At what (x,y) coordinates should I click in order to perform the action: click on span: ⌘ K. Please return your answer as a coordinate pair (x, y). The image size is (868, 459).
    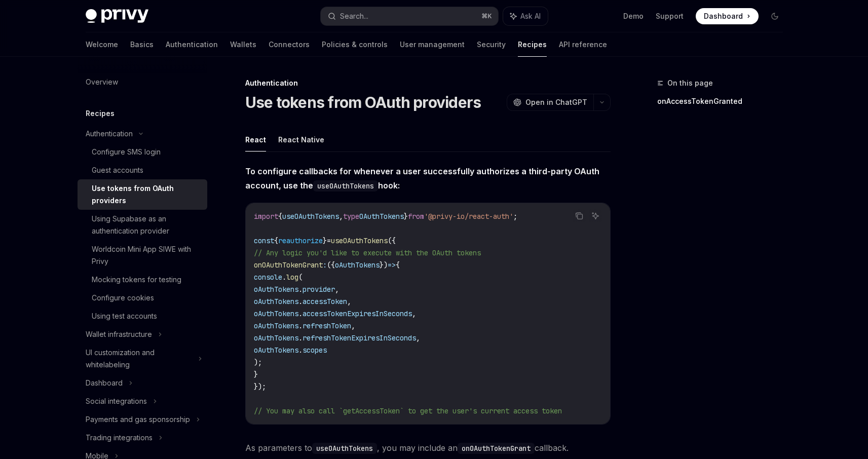
    Looking at the image, I should click on (487, 16).